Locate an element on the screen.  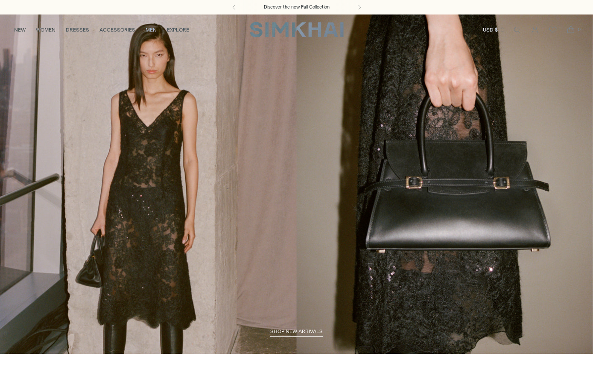
a: shop new arrivals is located at coordinates (296, 333).